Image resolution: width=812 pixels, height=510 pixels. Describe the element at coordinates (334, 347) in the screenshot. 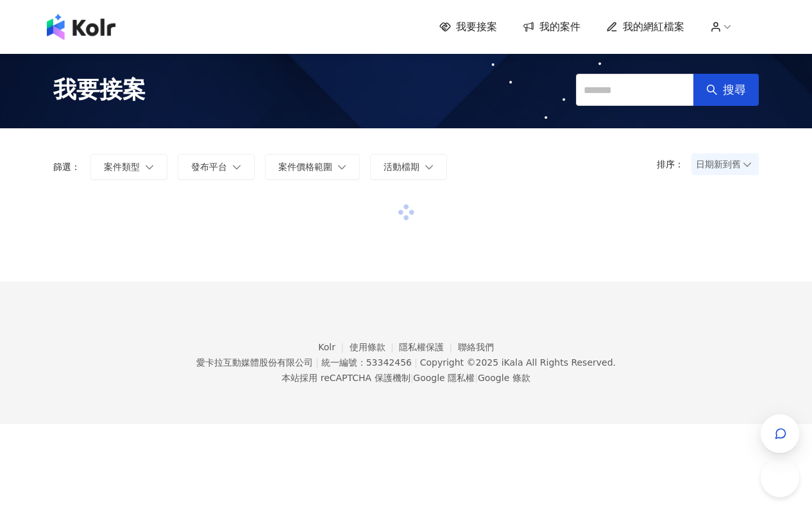

I see `a: Kolr` at that location.